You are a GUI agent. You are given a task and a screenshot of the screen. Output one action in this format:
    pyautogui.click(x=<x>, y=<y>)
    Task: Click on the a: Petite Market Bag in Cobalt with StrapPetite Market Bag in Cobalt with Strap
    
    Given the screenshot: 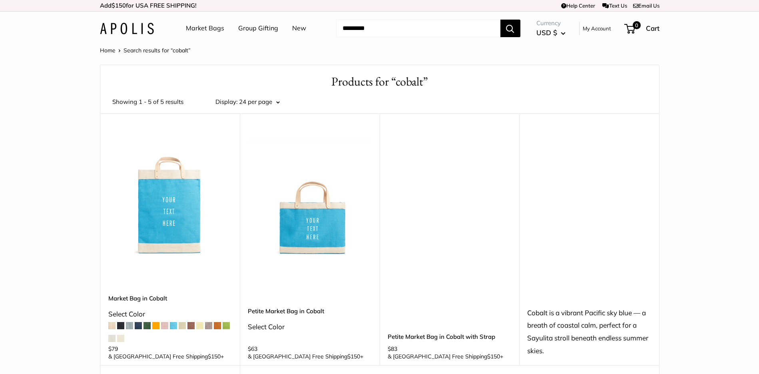 What is the action you would take?
    pyautogui.click(x=450, y=195)
    